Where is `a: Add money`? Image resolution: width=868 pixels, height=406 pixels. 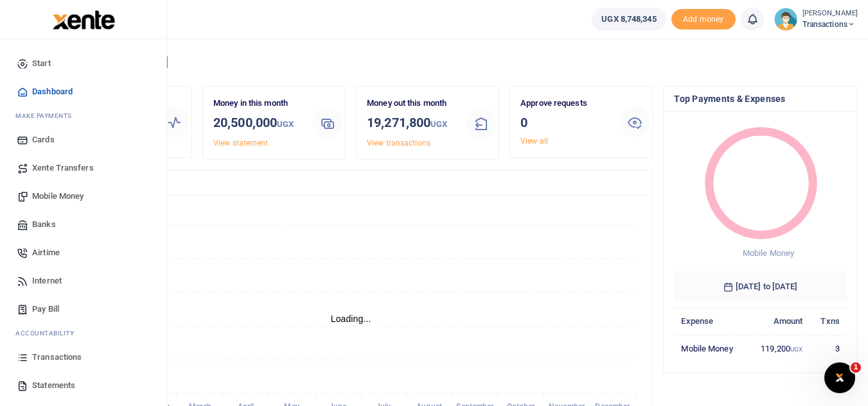 a: Add money is located at coordinates (703, 18).